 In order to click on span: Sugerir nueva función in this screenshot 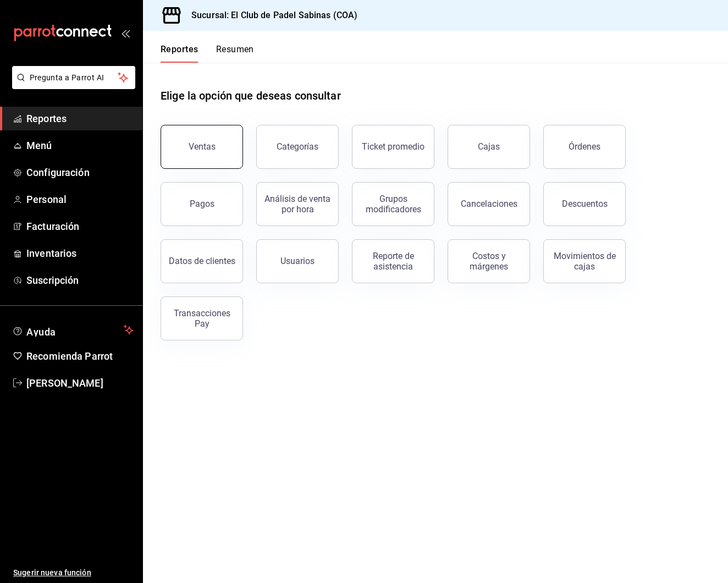, I will do `click(73, 573)`.